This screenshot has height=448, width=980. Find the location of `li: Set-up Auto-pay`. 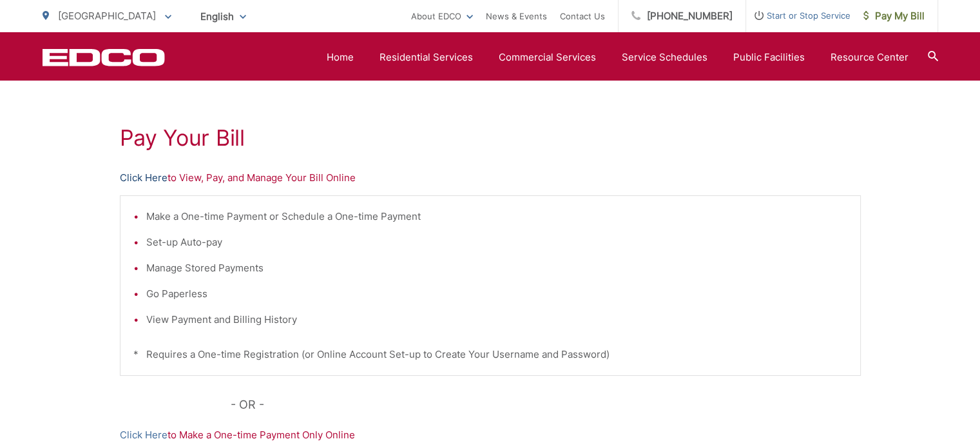

li: Set-up Auto-pay is located at coordinates (497, 242).